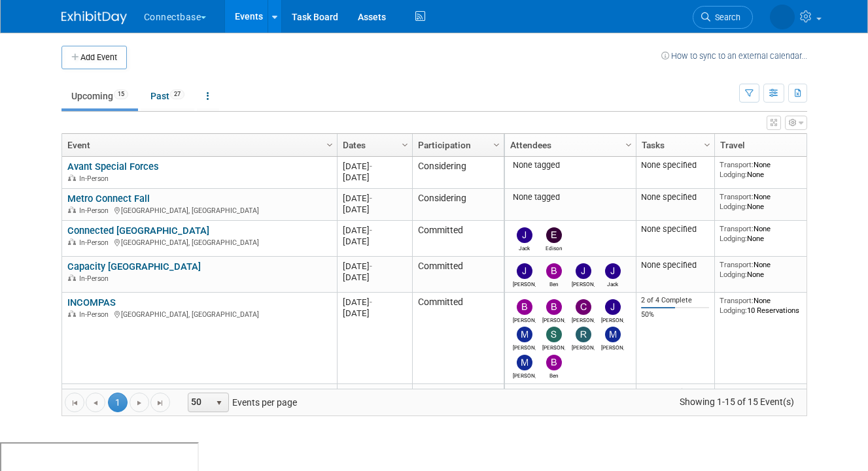 This screenshot has width=868, height=471. I want to click on span: Search, so click(725, 17).